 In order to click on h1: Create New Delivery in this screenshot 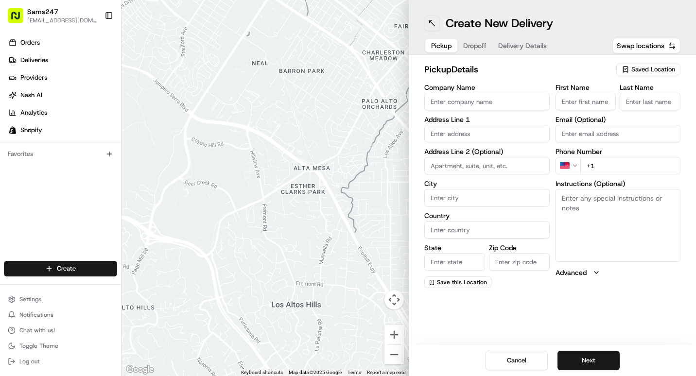, I will do `click(499, 23)`.